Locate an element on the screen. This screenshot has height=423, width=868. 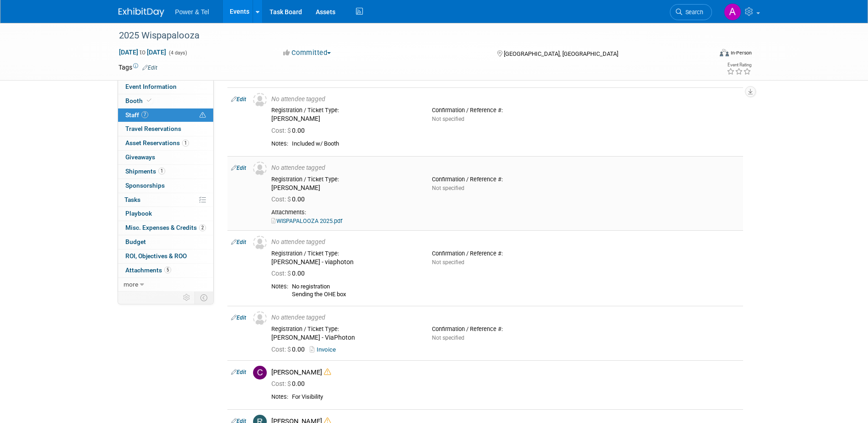
td: Personalize Event Tab Strip is located at coordinates (187, 297).